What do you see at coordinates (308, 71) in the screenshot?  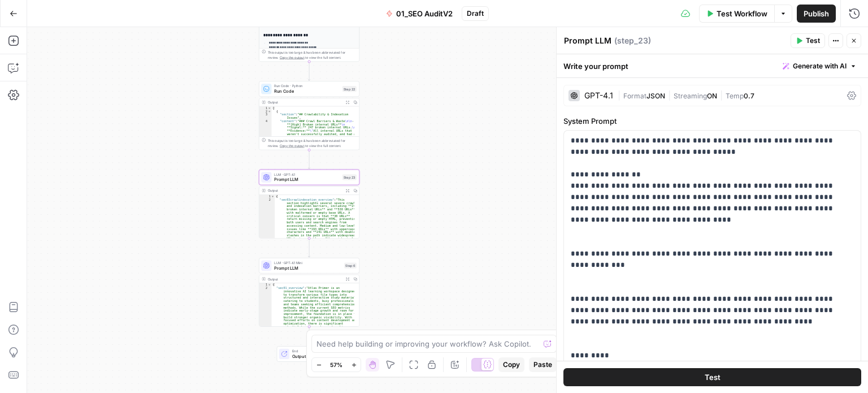 I see `g: Edge from step_21 to step_22` at bounding box center [308, 71].